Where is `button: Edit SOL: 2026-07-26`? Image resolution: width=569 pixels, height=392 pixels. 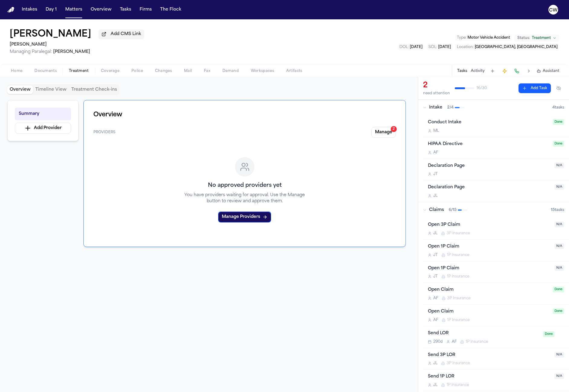
button: Edit SOL: 2026-07-26 is located at coordinates (439, 47).